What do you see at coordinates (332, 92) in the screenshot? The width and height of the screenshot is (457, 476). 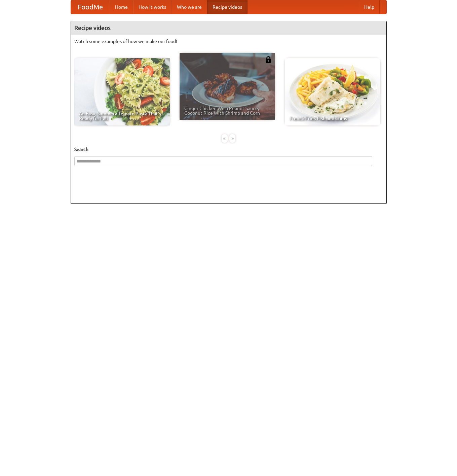 I see `a: French Fries Fish and Chips` at bounding box center [332, 92].